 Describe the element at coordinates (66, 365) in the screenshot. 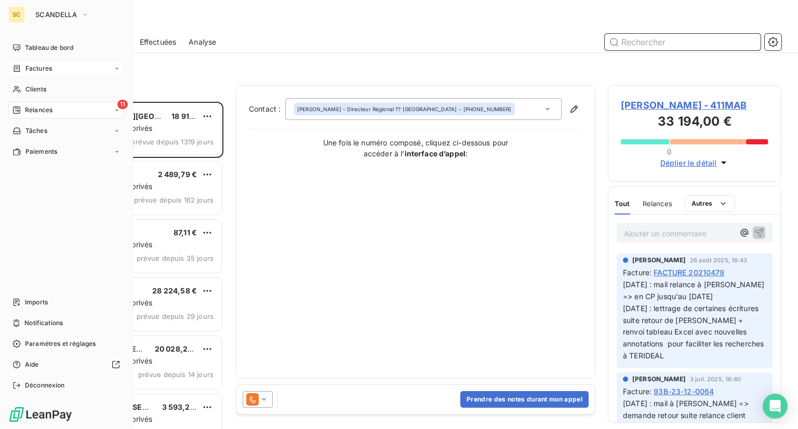

I see `a: Aide` at that location.